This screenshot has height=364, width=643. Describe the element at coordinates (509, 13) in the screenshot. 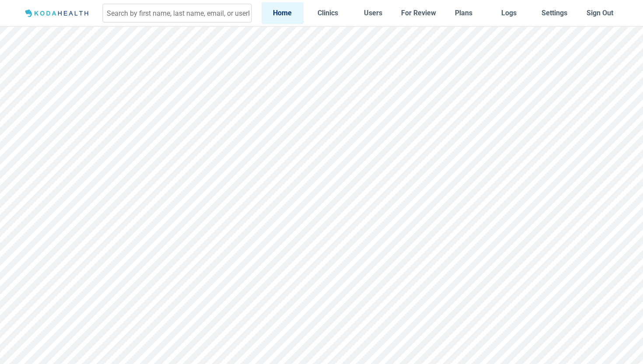

I see `a: Logs` at that location.